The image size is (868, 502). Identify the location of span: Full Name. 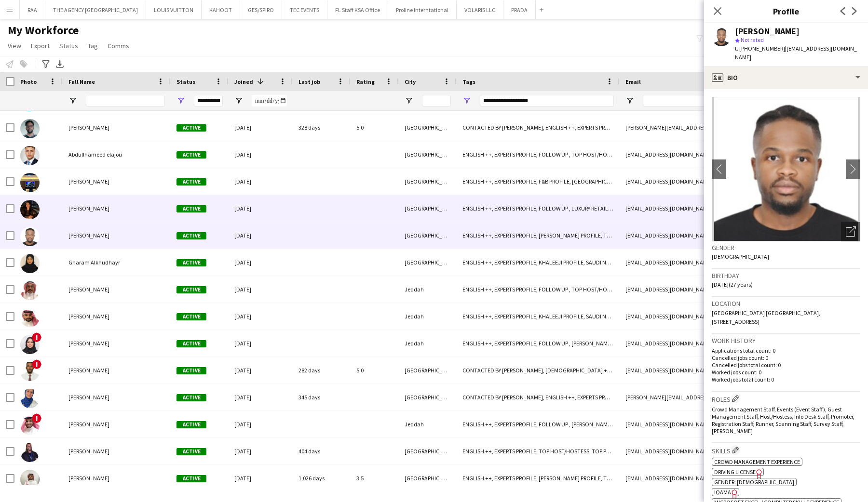
(82, 82).